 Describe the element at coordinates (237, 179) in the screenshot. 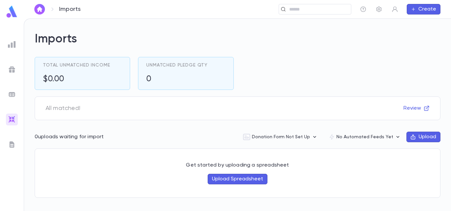

I see `button: Upload Spreadsheet` at that location.